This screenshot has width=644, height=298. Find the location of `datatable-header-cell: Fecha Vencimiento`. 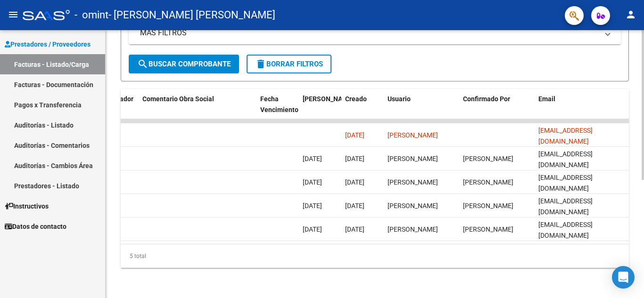

datatable-header-cell: Fecha Vencimiento is located at coordinates (278, 110).